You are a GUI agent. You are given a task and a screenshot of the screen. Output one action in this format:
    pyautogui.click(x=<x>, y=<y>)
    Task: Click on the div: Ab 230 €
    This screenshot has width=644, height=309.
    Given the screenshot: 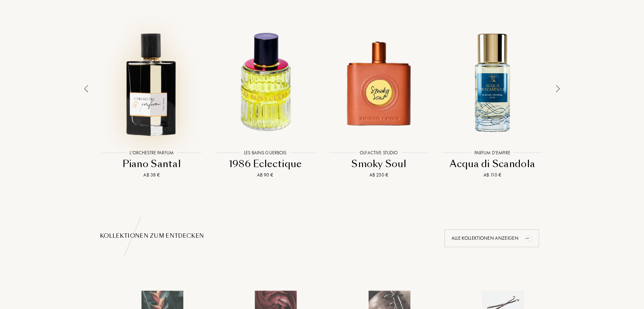 What is the action you would take?
    pyautogui.click(x=379, y=174)
    